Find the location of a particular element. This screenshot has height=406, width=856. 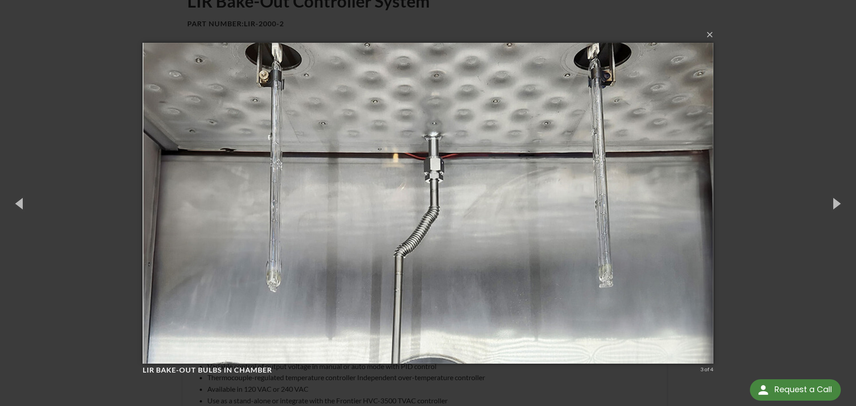

img: LIR Bake-Out Bulbs in chamber is located at coordinates (428, 203).